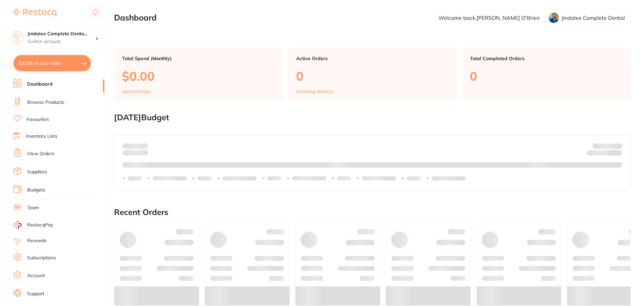 This screenshot has width=644, height=306. What do you see at coordinates (52, 63) in the screenshot?
I see `button: $31.95 in your order` at bounding box center [52, 63].